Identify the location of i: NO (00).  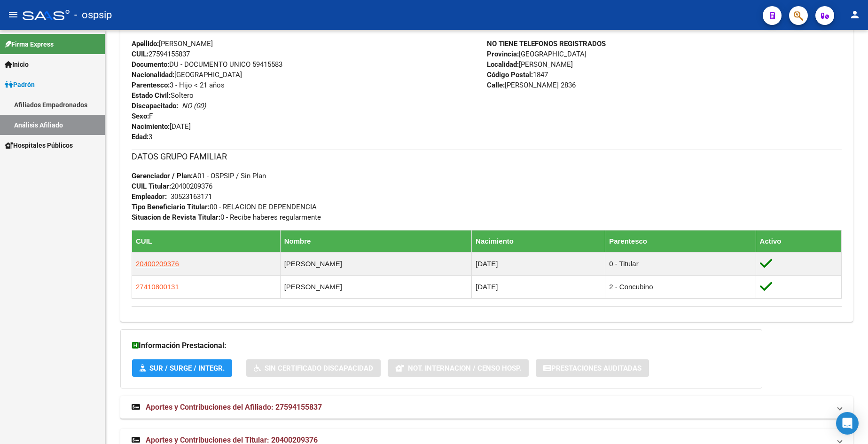
(194, 106).